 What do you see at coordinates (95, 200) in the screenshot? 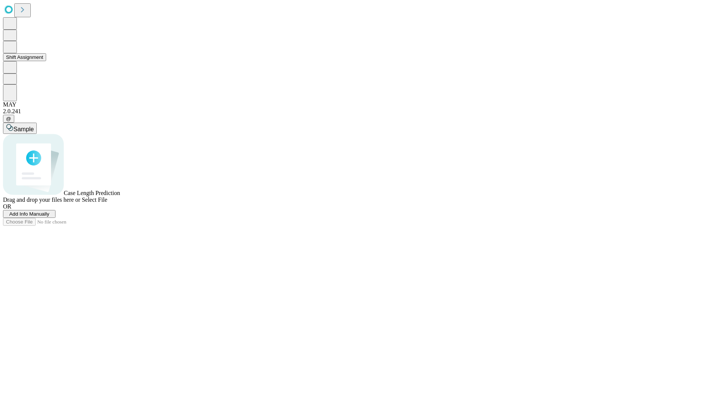
I see `span: Select File` at bounding box center [95, 200].